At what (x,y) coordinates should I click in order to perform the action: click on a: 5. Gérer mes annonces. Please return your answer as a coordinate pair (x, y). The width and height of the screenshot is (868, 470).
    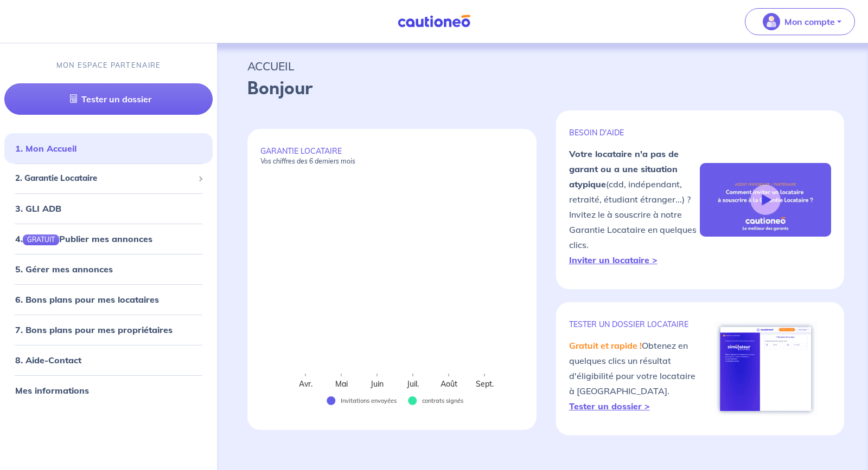
    Looking at the image, I should click on (64, 270).